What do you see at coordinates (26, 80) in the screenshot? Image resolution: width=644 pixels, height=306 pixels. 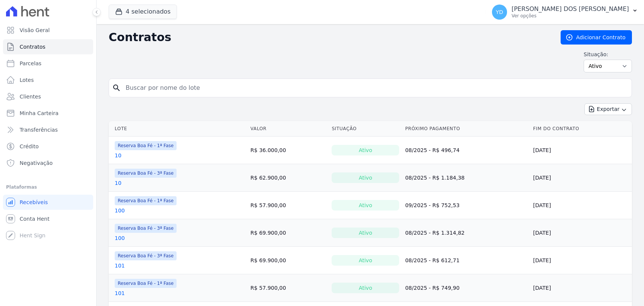 I see `span: Lotes` at bounding box center [26, 80].